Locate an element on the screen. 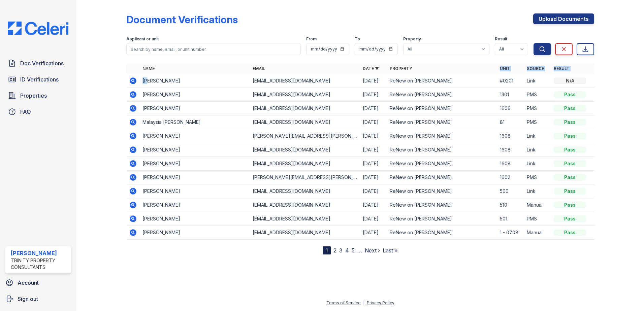  a: 2 is located at coordinates (335, 250).